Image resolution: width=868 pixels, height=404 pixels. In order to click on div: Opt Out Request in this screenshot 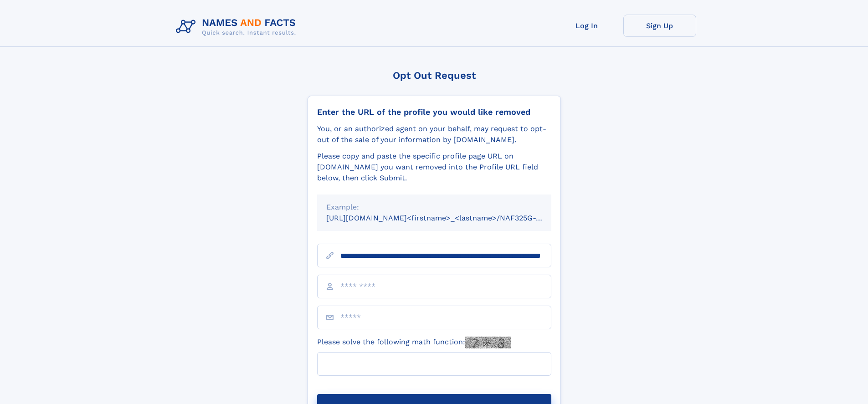, I will do `click(434, 75)`.